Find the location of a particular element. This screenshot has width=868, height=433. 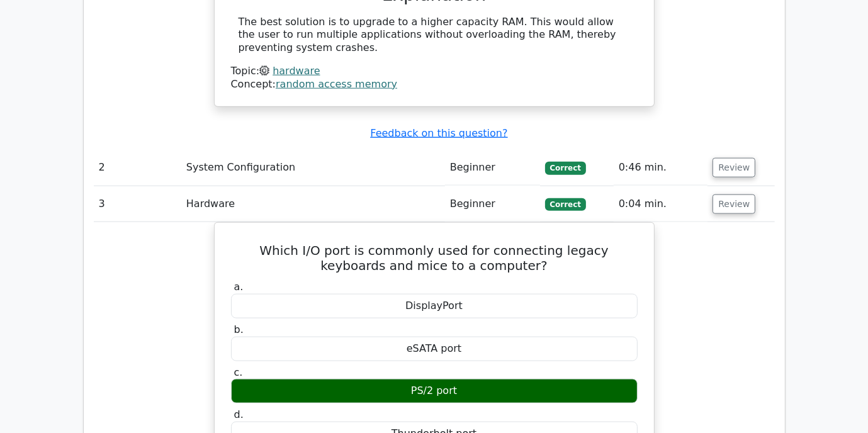

div: eSATA port is located at coordinates (434, 349).